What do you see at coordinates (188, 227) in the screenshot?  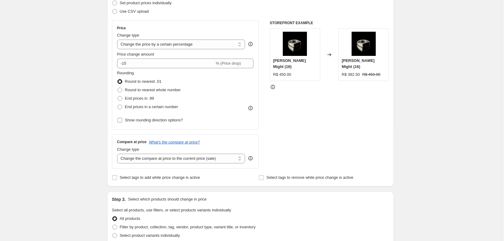 I see `span: Filter by product, collection, tag, vendor, product type, variant title, or inventory` at bounding box center [188, 227].